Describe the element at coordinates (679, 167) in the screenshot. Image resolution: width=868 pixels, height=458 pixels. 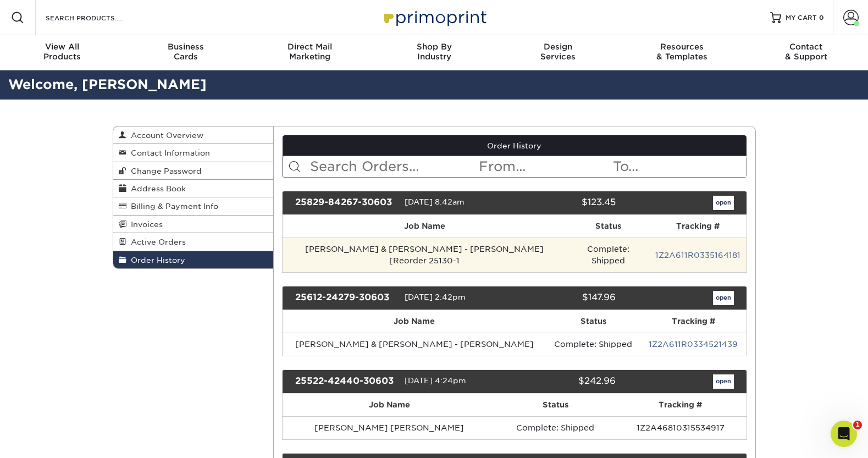
I see `input: To...` at that location.